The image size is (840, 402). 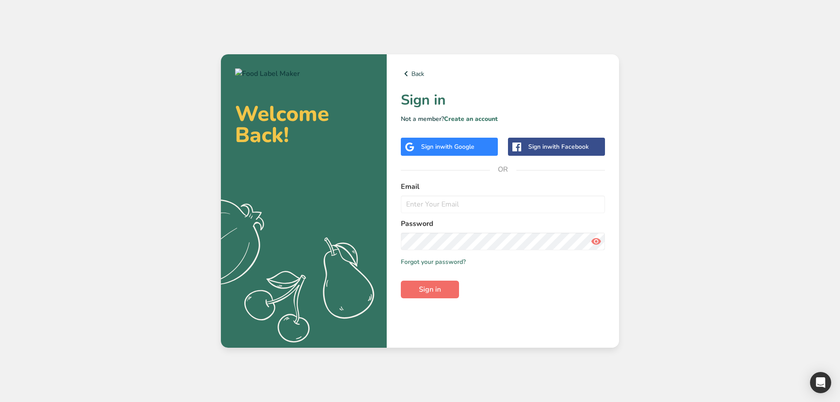 I want to click on label: Password, so click(x=503, y=224).